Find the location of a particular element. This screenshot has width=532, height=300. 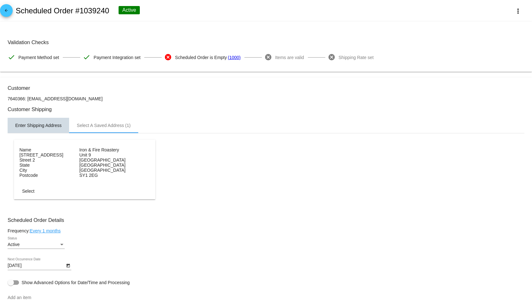

button: Select is located at coordinates (28, 191).